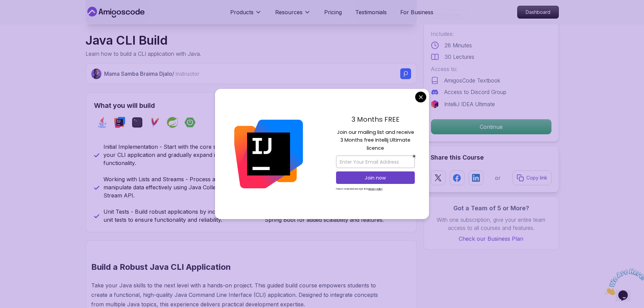 The image size is (644, 308). What do you see at coordinates (187, 74) in the screenshot?
I see `span: Instructor` at bounding box center [187, 74].